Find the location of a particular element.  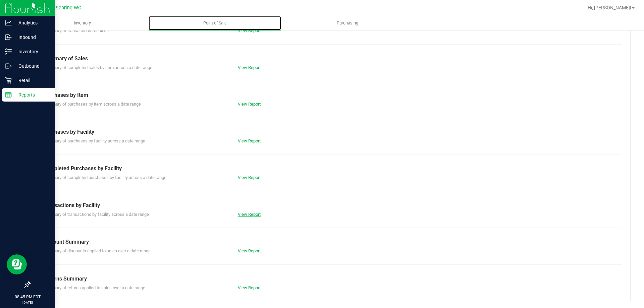

span: Inventory is located at coordinates (82, 23).